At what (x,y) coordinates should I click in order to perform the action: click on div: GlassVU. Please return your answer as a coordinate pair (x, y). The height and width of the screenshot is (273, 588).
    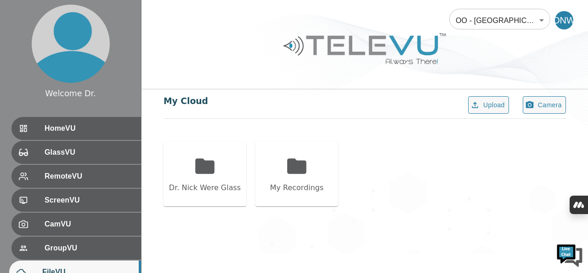
    Looking at the image, I should click on (76, 152).